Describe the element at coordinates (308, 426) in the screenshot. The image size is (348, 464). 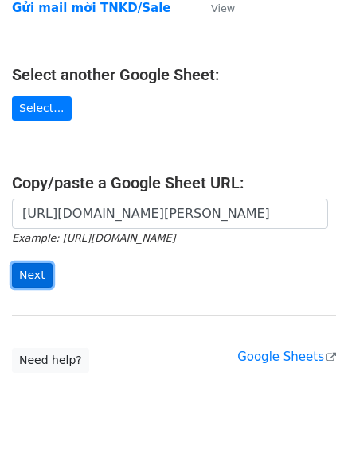
I see `div: Chat Widget` at that location.